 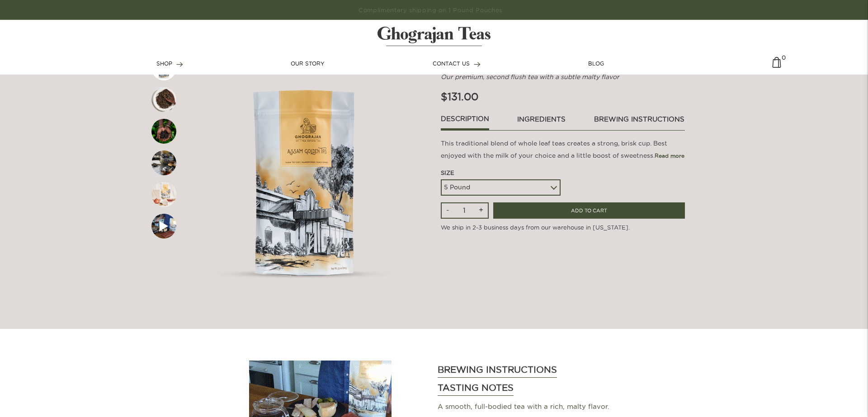 I want to click on a: OUR STORY, so click(x=307, y=64).